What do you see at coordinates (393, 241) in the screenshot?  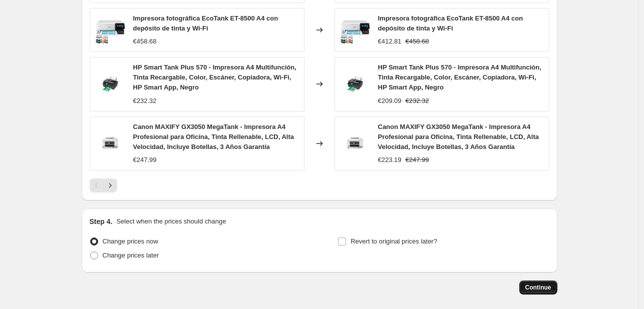 I see `span: Revert to original prices later?` at bounding box center [393, 241].